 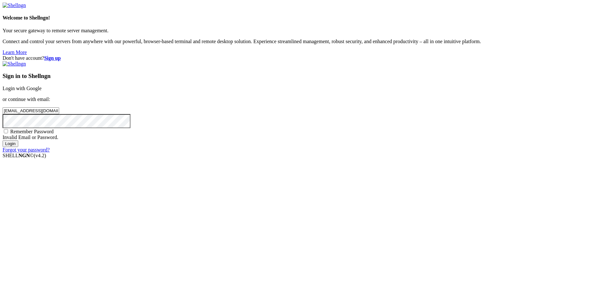 What do you see at coordinates (307, 76) in the screenshot?
I see `h3: Sign in to Shellngn` at bounding box center [307, 76].